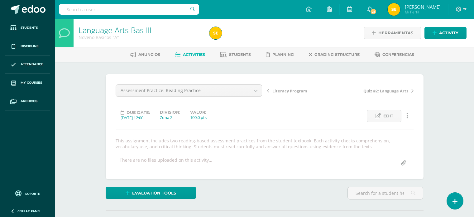 This screenshot has height=217, width=474. I want to click on a: Activity, so click(445, 33).